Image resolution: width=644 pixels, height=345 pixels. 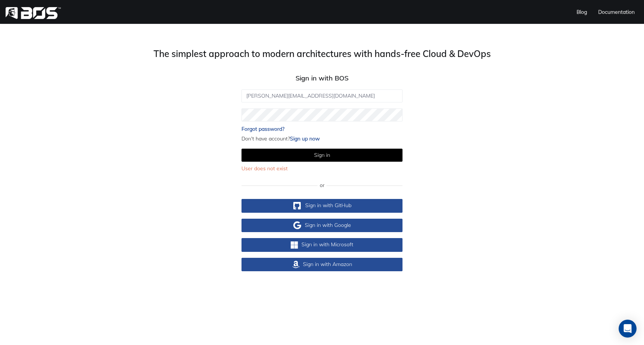 What do you see at coordinates (322, 185) in the screenshot?
I see `span: or` at bounding box center [322, 185].